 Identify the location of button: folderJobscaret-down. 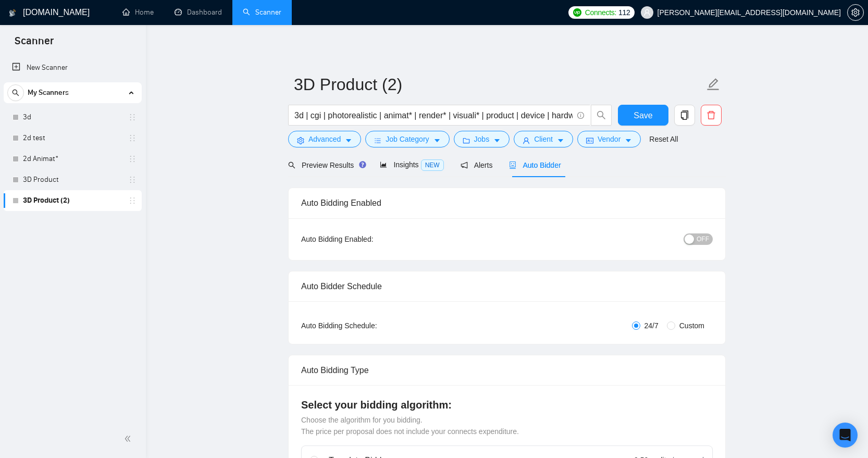
(482, 139).